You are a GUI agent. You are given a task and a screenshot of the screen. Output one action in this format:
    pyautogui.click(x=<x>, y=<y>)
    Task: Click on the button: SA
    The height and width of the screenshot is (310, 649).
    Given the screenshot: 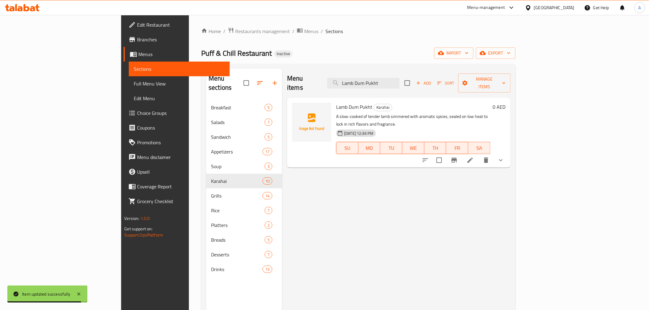 What is the action you would take?
    pyautogui.click(x=479, y=148)
    